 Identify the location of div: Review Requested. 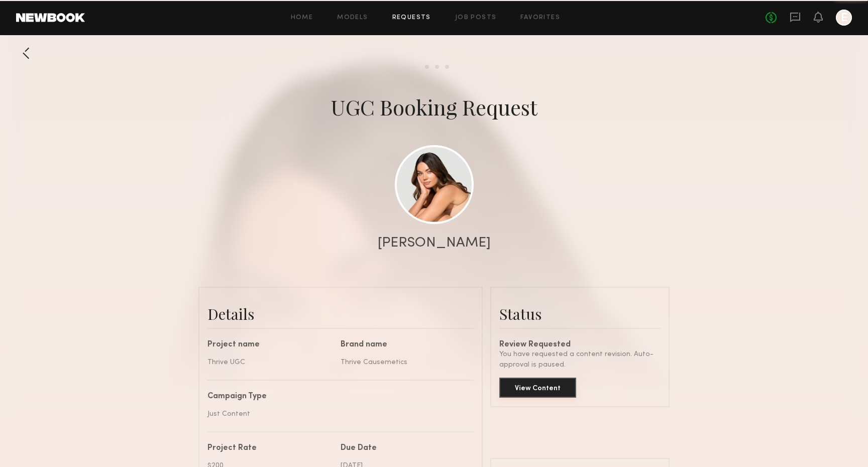
(580, 345).